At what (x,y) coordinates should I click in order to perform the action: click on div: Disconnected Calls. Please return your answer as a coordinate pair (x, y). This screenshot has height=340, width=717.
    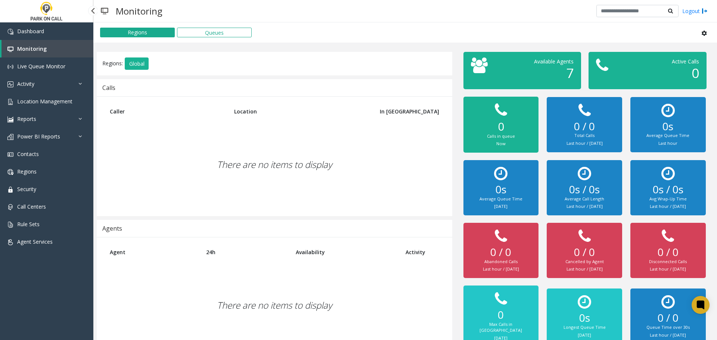
    Looking at the image, I should click on (668, 262).